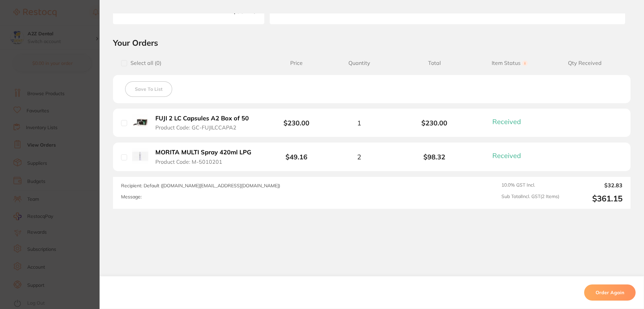 The image size is (644, 309). Describe the element at coordinates (530, 185) in the screenshot. I see `span: 10.0 % GST Incl.` at that location.